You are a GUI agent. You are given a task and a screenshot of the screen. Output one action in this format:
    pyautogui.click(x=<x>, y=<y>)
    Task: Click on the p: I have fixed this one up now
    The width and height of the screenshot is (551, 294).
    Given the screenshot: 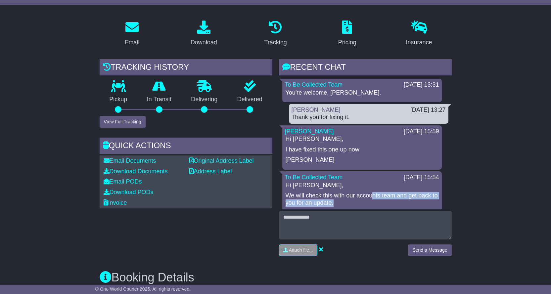 What is the action you would take?
    pyautogui.click(x=362, y=150)
    